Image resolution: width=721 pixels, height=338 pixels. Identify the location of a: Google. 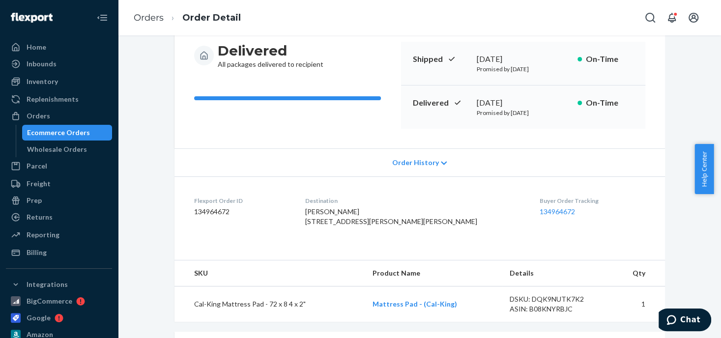
(59, 318).